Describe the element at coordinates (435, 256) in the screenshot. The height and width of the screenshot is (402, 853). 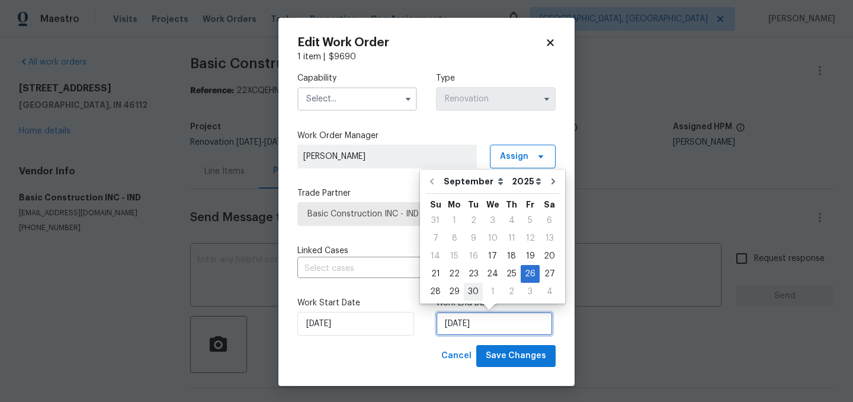
I see `div: Sun Sep 14 2025` at that location.